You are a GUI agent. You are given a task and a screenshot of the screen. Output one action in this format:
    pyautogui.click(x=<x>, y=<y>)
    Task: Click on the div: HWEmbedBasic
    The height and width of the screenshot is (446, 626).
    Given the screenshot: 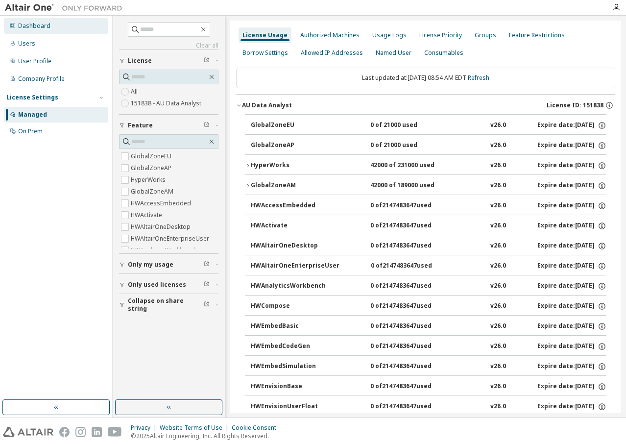 What is the action you would take?
    pyautogui.click(x=295, y=326)
    